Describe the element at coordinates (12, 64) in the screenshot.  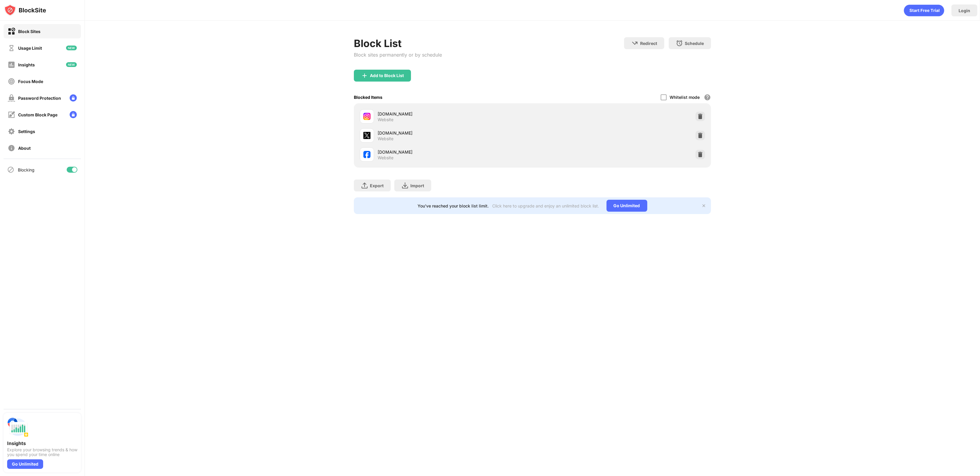
I see `img: insights-off.svg` at that location.